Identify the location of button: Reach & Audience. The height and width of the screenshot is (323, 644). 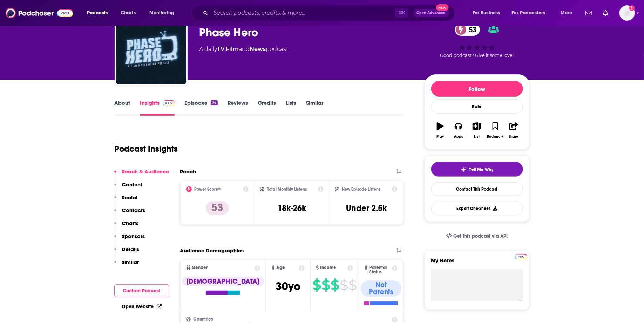
(142, 174).